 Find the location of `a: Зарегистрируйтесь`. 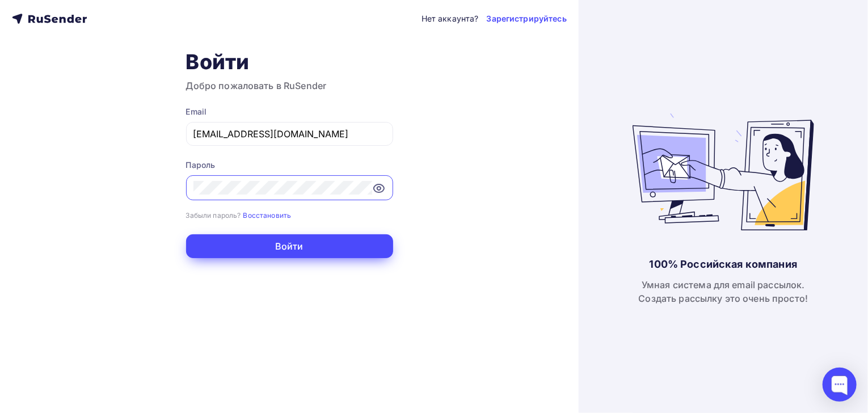

a: Зарегистрируйтесь is located at coordinates (527, 19).